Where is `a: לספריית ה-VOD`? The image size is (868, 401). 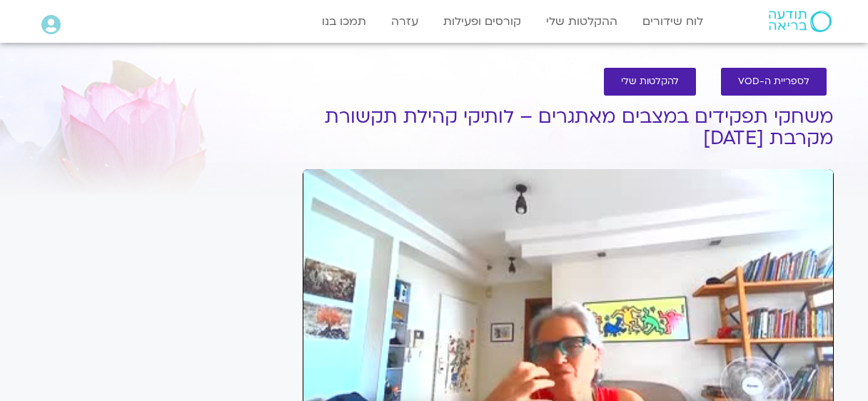 a: לספריית ה-VOD is located at coordinates (774, 82).